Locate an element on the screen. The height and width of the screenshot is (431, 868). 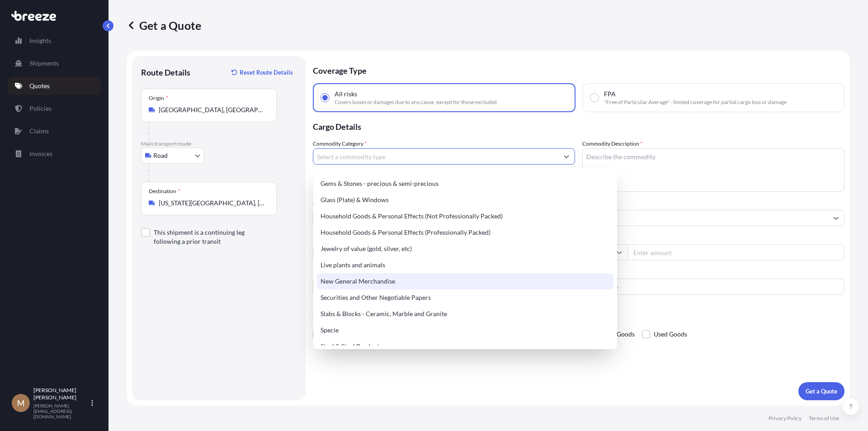
div: Gems & Stones - precious & semi-precious is located at coordinates (465, 184).